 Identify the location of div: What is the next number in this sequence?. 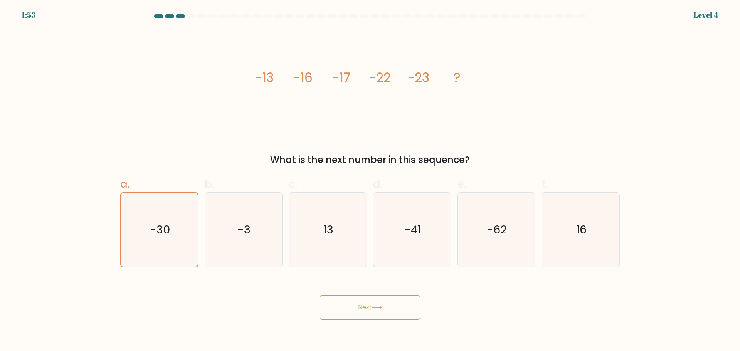
(370, 160).